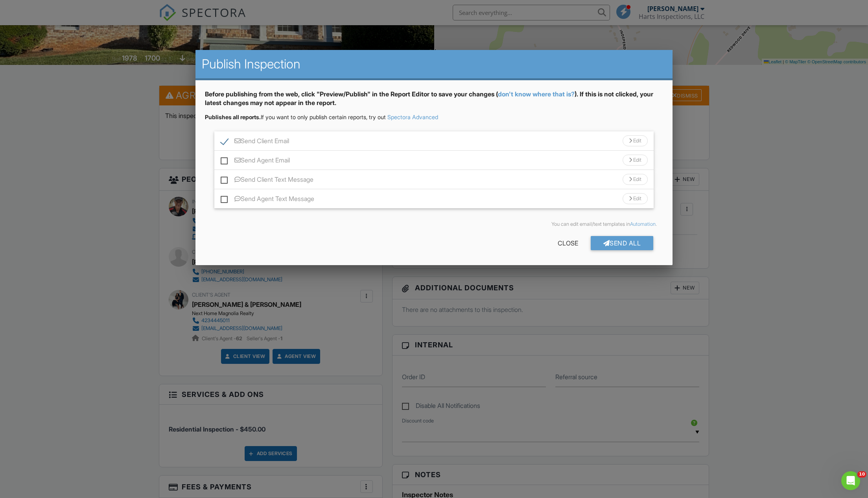 This screenshot has width=868, height=498. I want to click on span: 10, so click(861, 475).